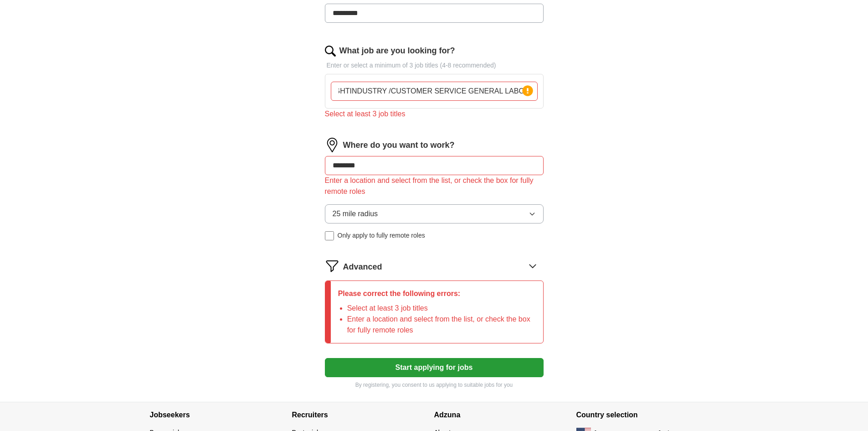 Image resolution: width=868 pixels, height=431 pixels. I want to click on li: Select at least 3 job titles, so click(441, 308).